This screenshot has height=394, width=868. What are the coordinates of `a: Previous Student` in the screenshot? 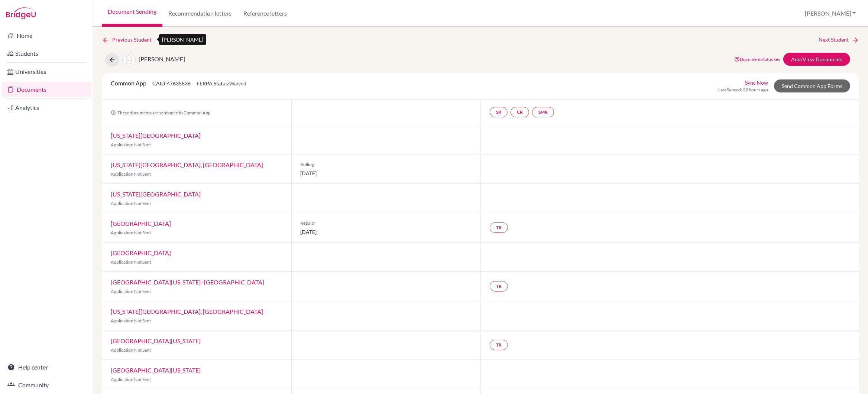 It's located at (130, 40).